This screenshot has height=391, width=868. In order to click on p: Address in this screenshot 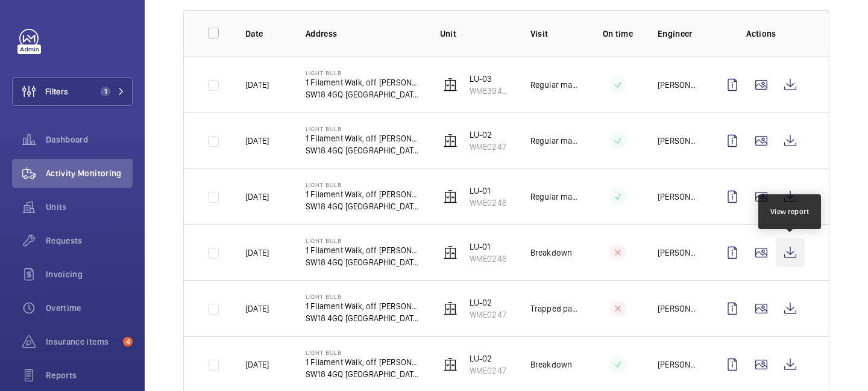, I will do `click(363, 34)`.